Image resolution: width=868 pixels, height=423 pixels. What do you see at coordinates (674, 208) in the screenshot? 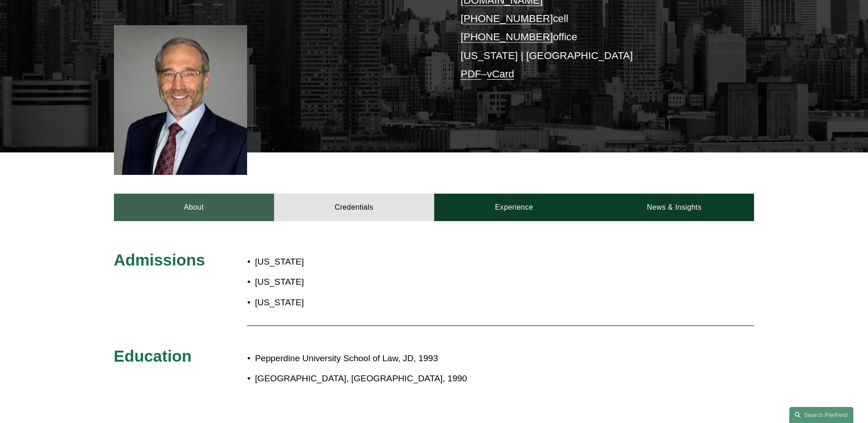
I see `a: News & Insights` at bounding box center [674, 208].